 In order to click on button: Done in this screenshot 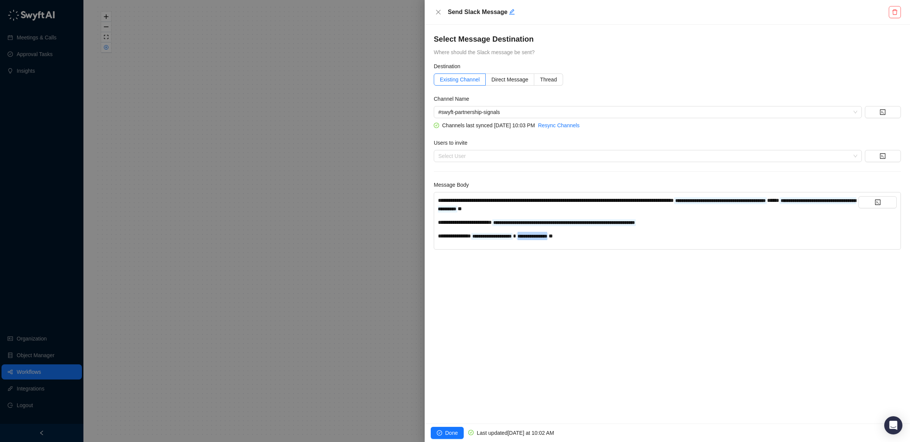, I will do `click(447, 433)`.